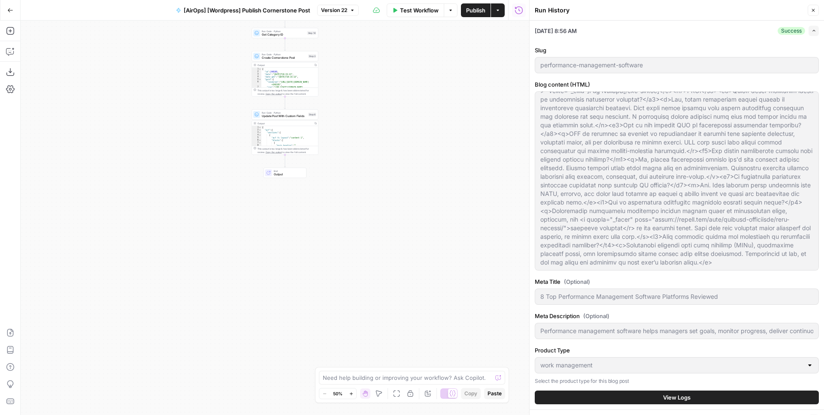  What do you see at coordinates (312, 115) in the screenshot?
I see `div: Step 6` at bounding box center [312, 115].